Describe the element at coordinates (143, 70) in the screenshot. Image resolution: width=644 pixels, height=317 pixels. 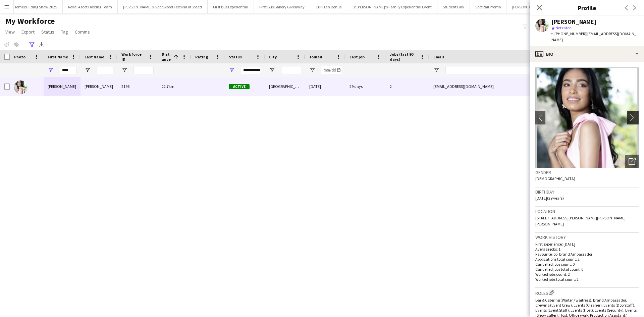
I see `input: Workforce ID Filter Input` at that location.